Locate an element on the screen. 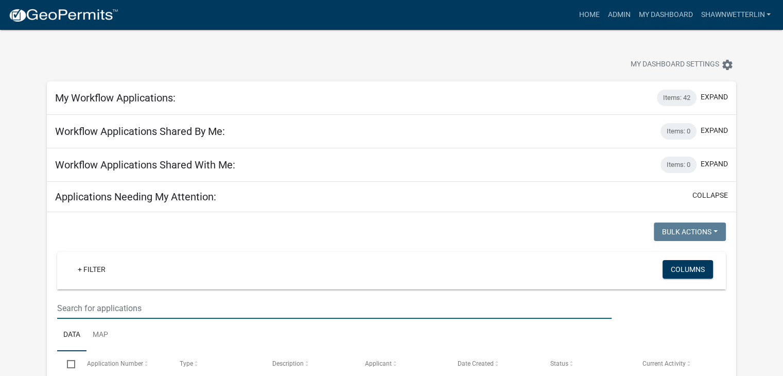 The height and width of the screenshot is (376, 783). h5: Workflow Applications Shared By Me: is located at coordinates (140, 131).